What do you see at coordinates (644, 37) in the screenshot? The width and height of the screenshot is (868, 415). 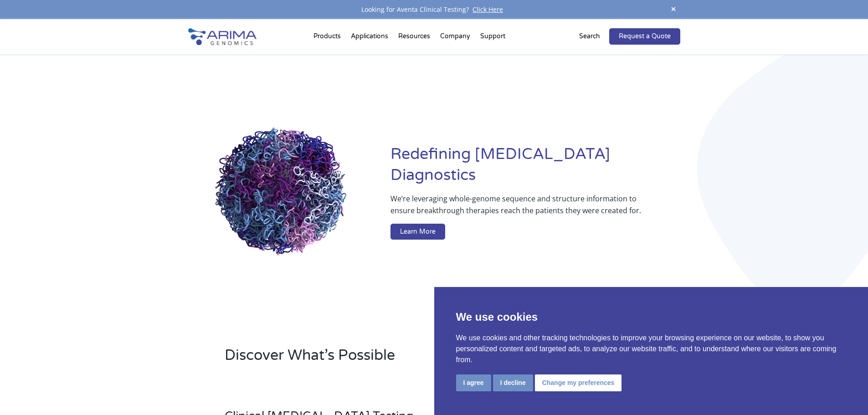 I see `a: Request a Quote` at bounding box center [644, 37].